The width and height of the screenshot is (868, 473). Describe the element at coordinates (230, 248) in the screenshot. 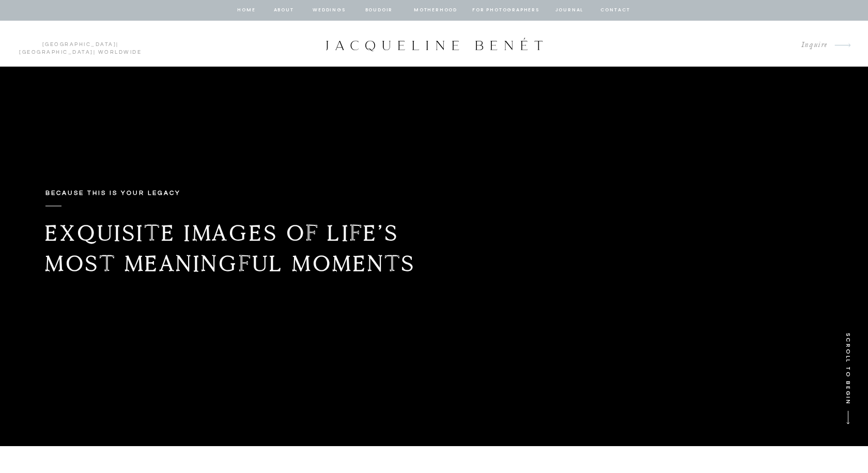

I see `b: Exquisite images of life’s most meaningful moments` at that location.